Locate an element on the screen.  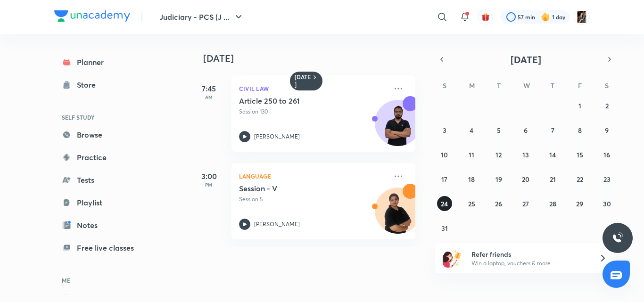
button: August 2, 2025 is located at coordinates (606, 106).